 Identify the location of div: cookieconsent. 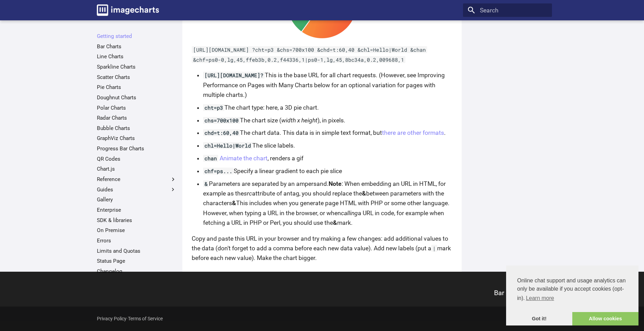
(572, 295).